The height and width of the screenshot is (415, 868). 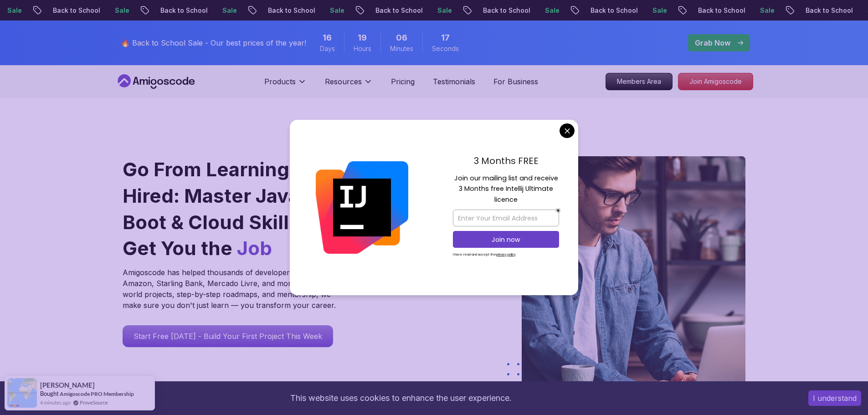 What do you see at coordinates (213, 43) in the screenshot?
I see `p: 🔥 Back to School Sale - Our best prices of the year!` at bounding box center [213, 43].